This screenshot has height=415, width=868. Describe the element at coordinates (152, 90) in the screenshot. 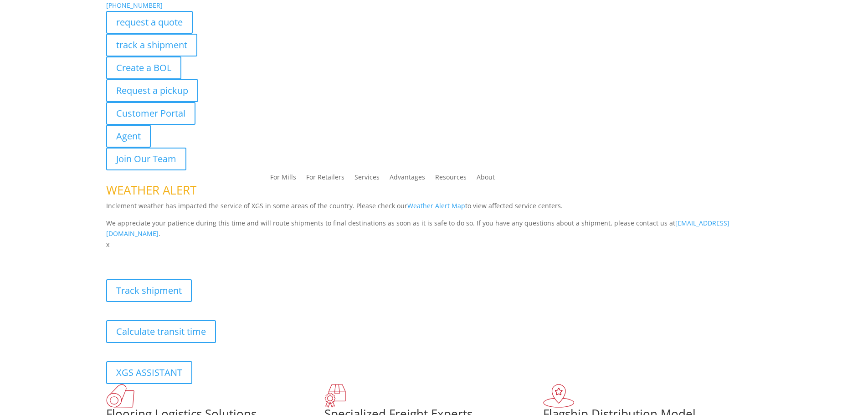

I see `a: Request a pickup` at that location.